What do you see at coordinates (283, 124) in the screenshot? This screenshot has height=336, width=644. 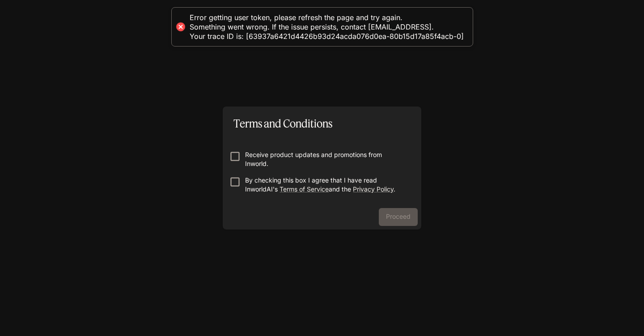 I see `p: Terms and Conditions` at bounding box center [283, 124].